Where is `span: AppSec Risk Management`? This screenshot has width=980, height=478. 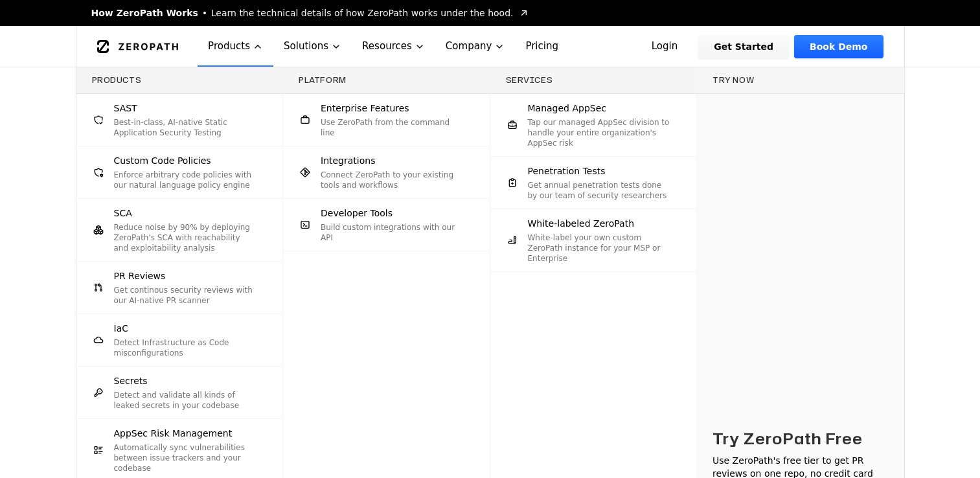 span: AppSec Risk Management is located at coordinates (173, 433).